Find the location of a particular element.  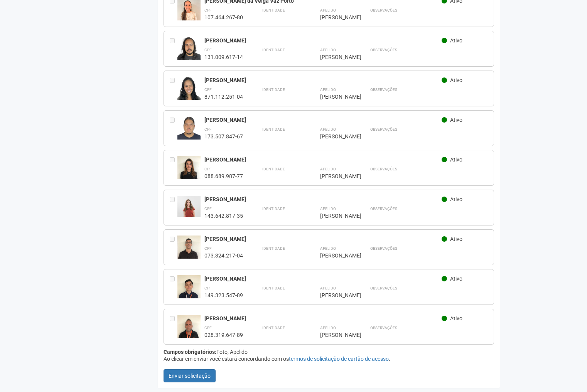

a: termos de solicitação de cartão de acesso is located at coordinates (339, 359).